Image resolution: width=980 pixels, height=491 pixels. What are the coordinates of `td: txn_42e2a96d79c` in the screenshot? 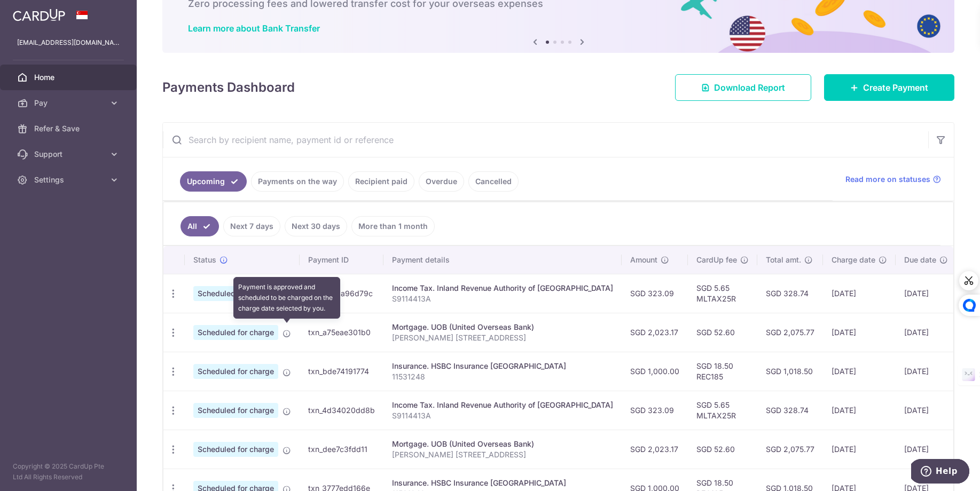 It's located at (341, 293).